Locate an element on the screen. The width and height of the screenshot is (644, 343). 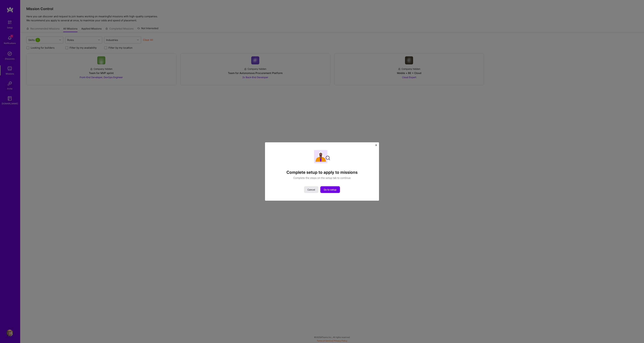
h4: Complete setup to apply to missions is located at coordinates (322, 172).